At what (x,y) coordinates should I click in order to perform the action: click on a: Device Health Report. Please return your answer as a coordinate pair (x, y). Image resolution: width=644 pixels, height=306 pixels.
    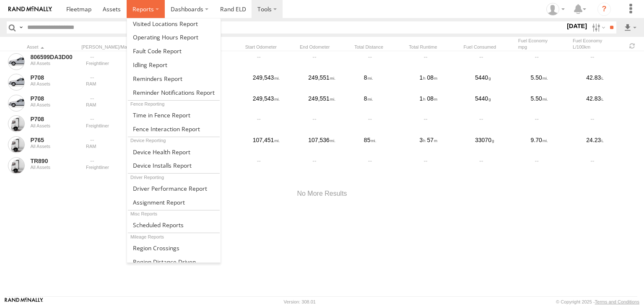
    Looking at the image, I should click on (173, 152).